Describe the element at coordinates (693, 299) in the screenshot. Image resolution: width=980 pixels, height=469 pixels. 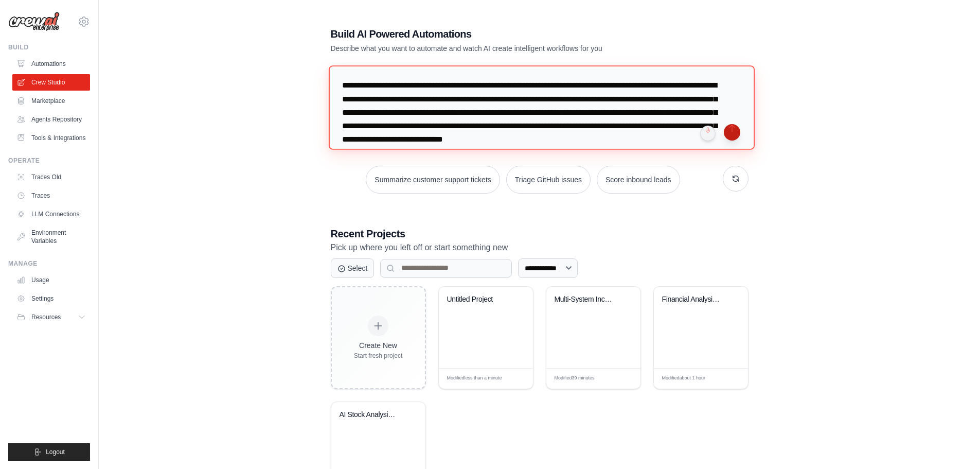
I see `div: Financial Analysis AI System` at that location.